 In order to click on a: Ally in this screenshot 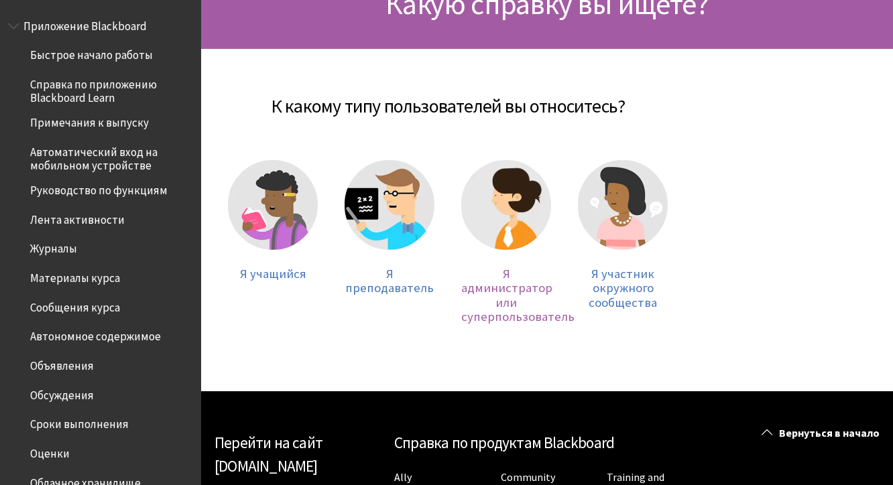, I will do `click(403, 477)`.